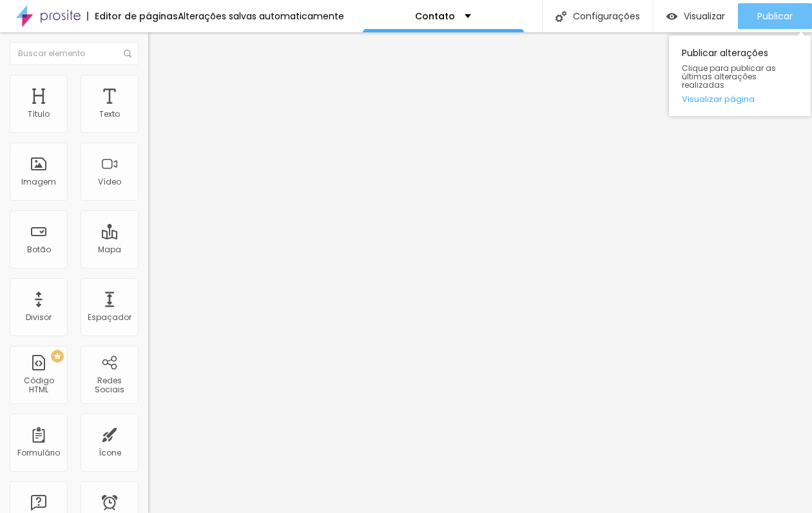 The image size is (812, 513). I want to click on font: Espaçador, so click(110, 317).